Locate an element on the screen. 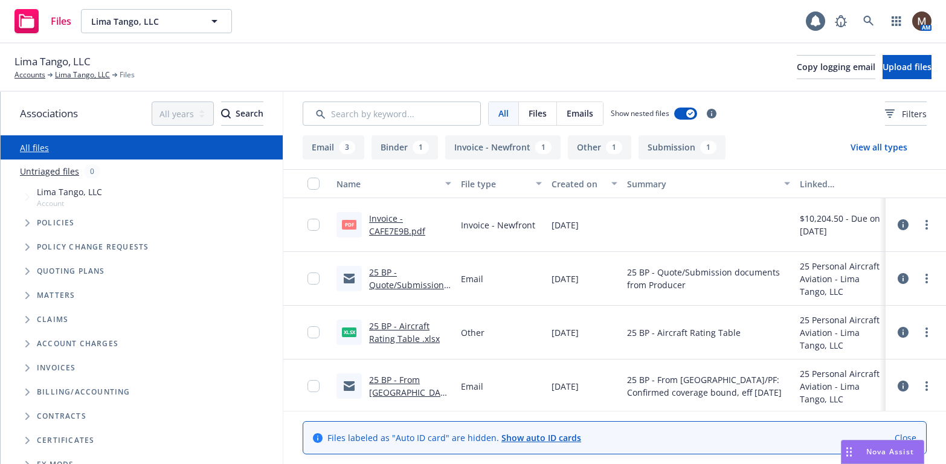 This screenshot has width=946, height=464. a: Show auto ID cards is located at coordinates (541, 437).